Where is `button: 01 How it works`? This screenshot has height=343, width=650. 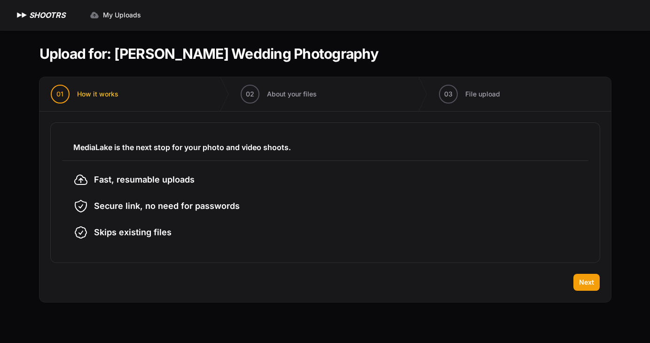
button: 01 How it works is located at coordinates (85, 94).